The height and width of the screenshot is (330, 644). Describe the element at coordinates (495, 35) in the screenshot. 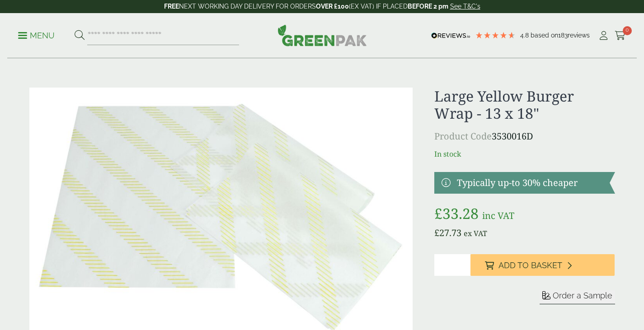

I see `div: 4.79 Stars` at that location.